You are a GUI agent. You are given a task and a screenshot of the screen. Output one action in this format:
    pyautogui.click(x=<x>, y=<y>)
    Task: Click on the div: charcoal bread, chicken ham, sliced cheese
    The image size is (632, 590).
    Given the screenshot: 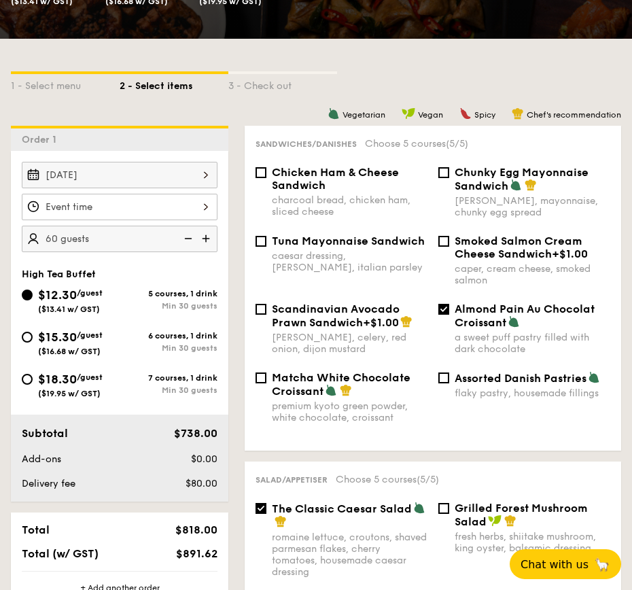 What is the action you would take?
    pyautogui.click(x=350, y=206)
    